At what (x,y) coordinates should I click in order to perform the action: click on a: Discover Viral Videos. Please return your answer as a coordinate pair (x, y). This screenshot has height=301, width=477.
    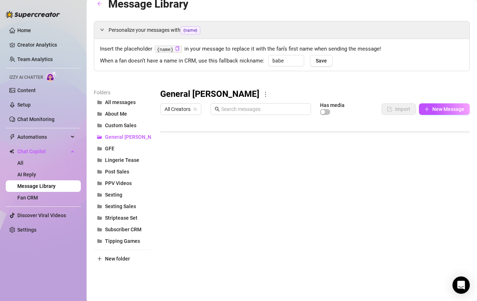
    Looking at the image, I should click on (41, 215).